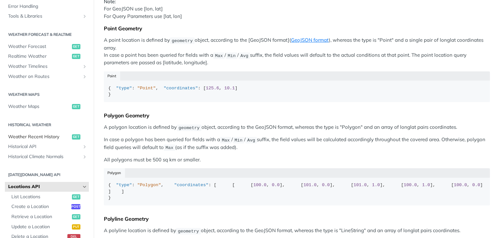 This screenshot has height=238, width=500. Describe the element at coordinates (85, 16) in the screenshot. I see `button: Show subpages for Tools & Libraries` at that location.